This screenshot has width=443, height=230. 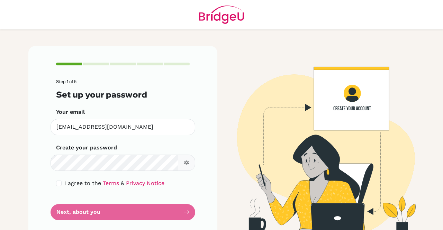 What do you see at coordinates (83, 183) in the screenshot?
I see `span: I agree to the` at bounding box center [83, 183].